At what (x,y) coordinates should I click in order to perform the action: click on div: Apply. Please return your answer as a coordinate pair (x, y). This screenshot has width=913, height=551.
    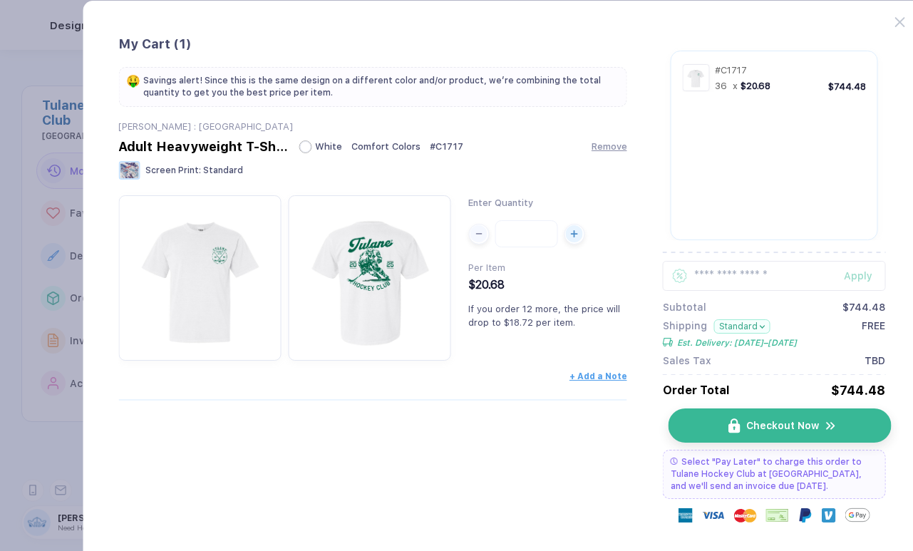
    Looking at the image, I should click on (865, 276).